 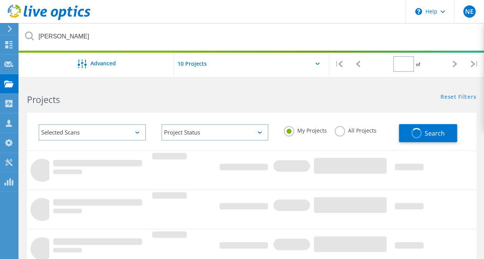 I want to click on label: All Projects, so click(x=355, y=130).